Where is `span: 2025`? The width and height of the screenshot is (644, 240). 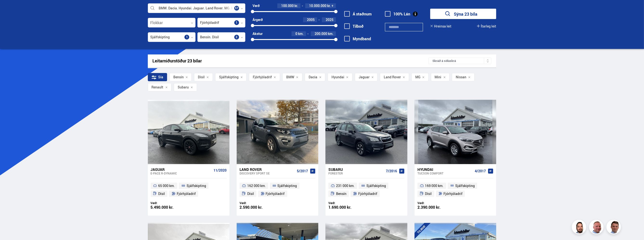
span: 2025 is located at coordinates (329, 20).